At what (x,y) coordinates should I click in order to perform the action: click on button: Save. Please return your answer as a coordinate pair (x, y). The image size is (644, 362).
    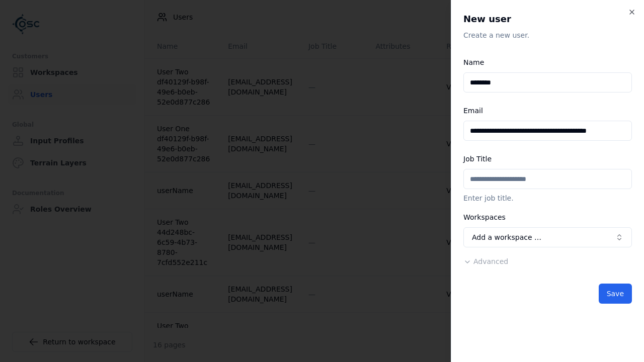
    Looking at the image, I should click on (616, 294).